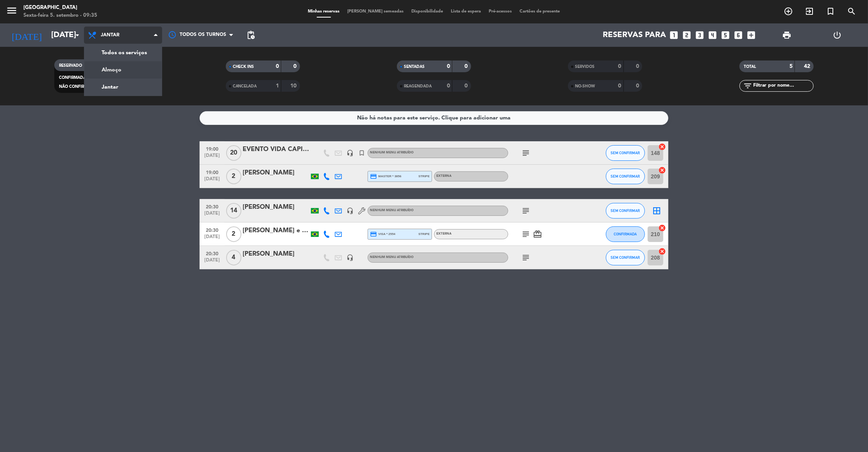 This screenshot has width=868, height=452. I want to click on strong: 5, so click(791, 66).